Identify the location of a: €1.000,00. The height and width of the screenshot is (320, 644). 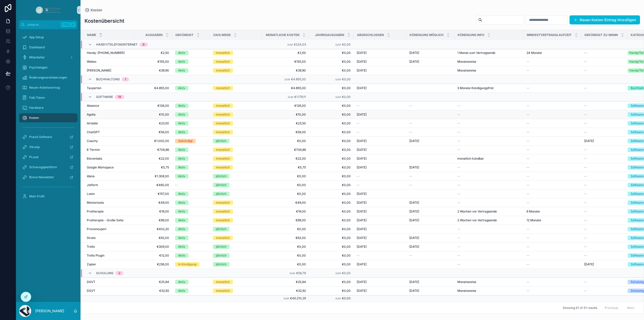
(153, 141).